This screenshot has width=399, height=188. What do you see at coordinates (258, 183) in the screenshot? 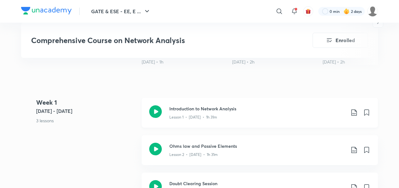
I see `h3: Doubt Clearing Session` at bounding box center [258, 183].